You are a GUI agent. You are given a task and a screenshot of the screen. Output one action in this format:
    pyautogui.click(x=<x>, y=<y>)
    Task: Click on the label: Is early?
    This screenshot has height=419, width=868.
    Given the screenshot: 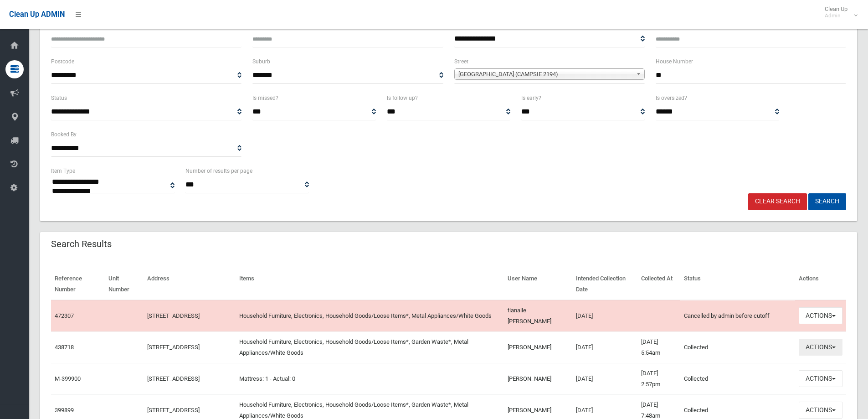 What is the action you would take?
    pyautogui.click(x=532, y=98)
    